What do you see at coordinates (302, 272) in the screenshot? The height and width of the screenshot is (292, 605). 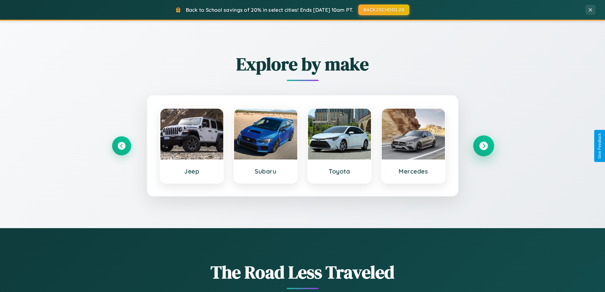 I see `h1: The Road Less Traveled` at bounding box center [302, 272].